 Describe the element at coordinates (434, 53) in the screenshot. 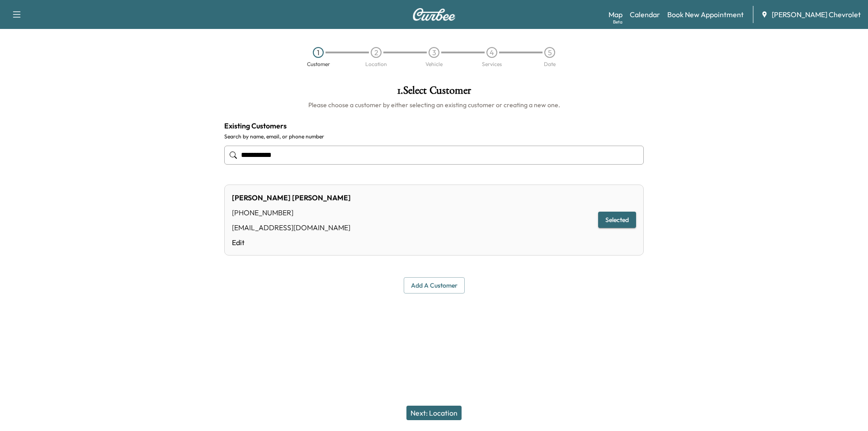

I see `div: 3` at that location.